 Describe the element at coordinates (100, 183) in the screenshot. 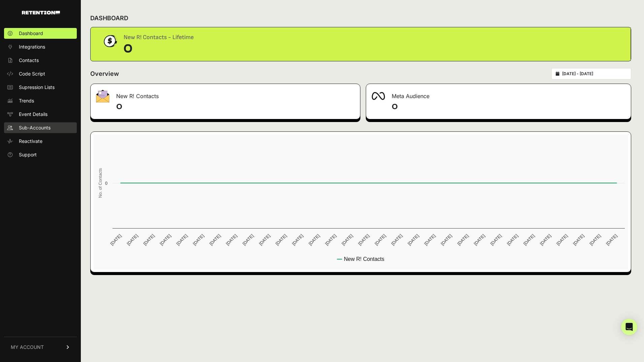

I see `text: No. of Contacts` at that location.